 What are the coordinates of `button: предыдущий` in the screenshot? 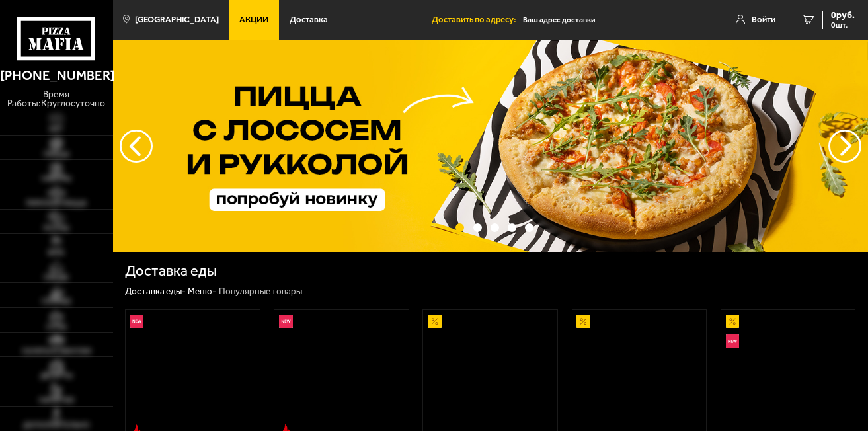 It's located at (845, 146).